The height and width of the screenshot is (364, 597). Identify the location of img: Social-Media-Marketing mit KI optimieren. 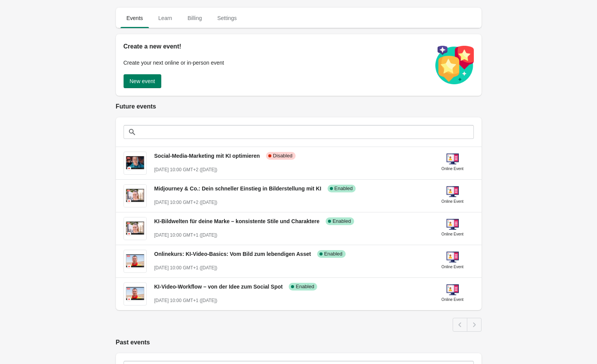
(135, 163).